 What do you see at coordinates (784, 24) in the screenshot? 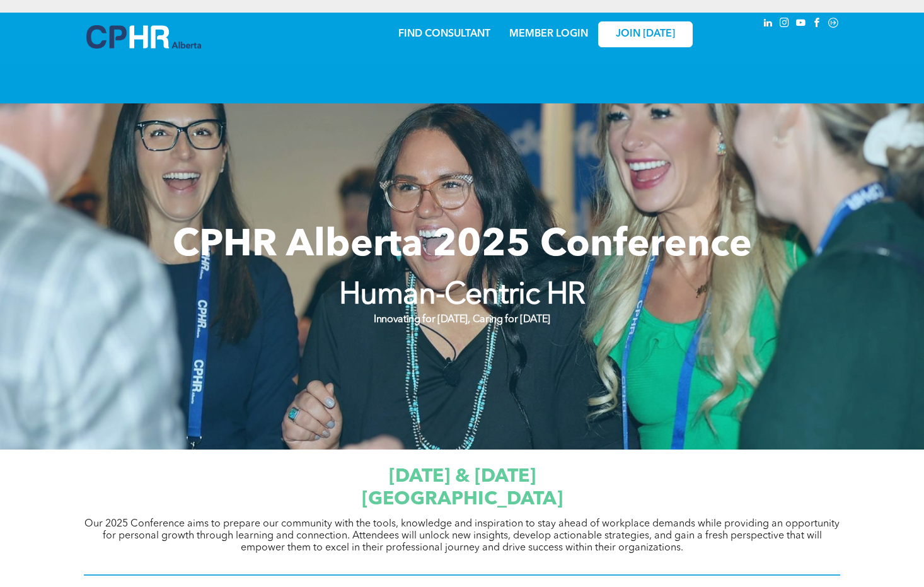
I see `a: instagram` at bounding box center [784, 24].